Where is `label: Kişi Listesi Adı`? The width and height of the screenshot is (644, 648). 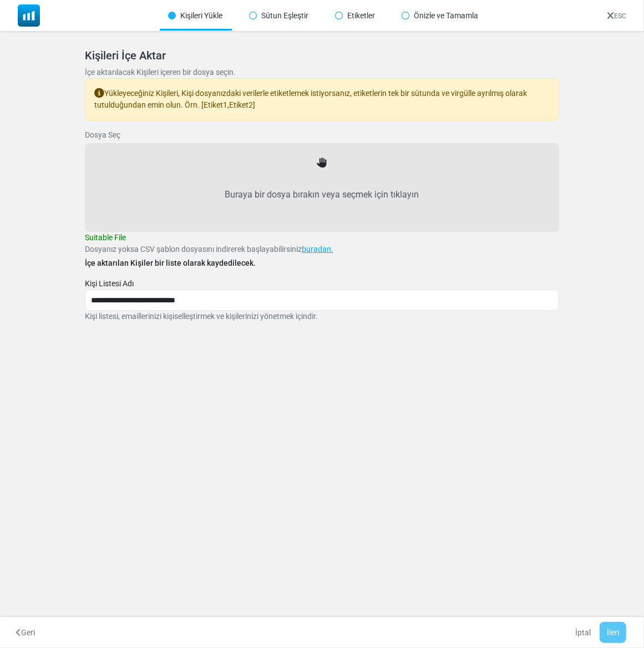 label: Kişi Listesi Adı is located at coordinates (109, 283).